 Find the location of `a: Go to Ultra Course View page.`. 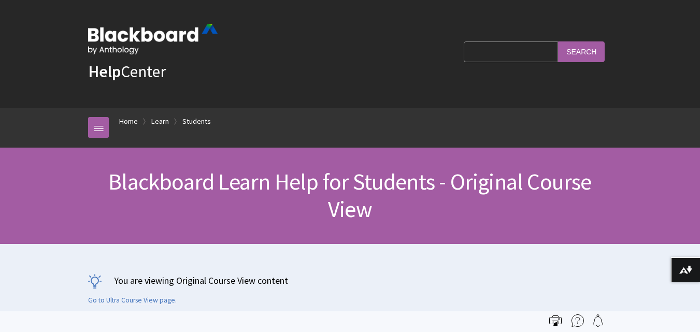

a: Go to Ultra Course View page. is located at coordinates (132, 301).